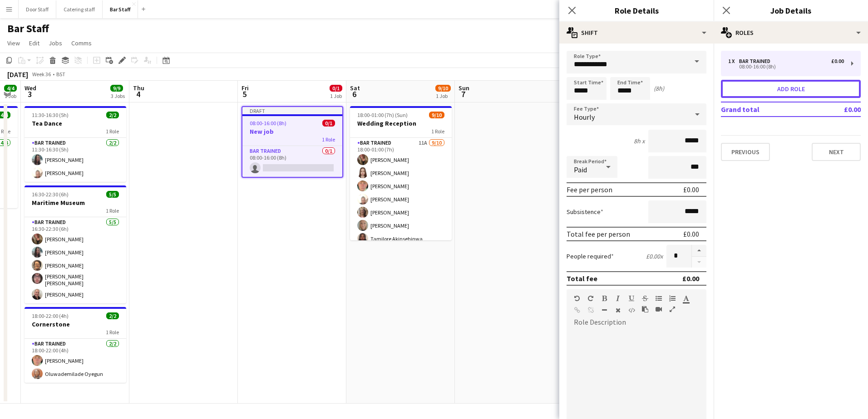 This screenshot has height=419, width=868. I want to click on h3: Tea Dance, so click(76, 123).